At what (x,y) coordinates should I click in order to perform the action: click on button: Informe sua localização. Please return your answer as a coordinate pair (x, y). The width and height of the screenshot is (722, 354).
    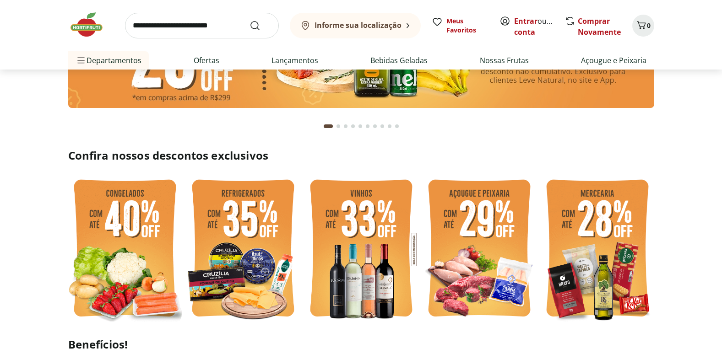
    Looking at the image, I should click on (355, 26).